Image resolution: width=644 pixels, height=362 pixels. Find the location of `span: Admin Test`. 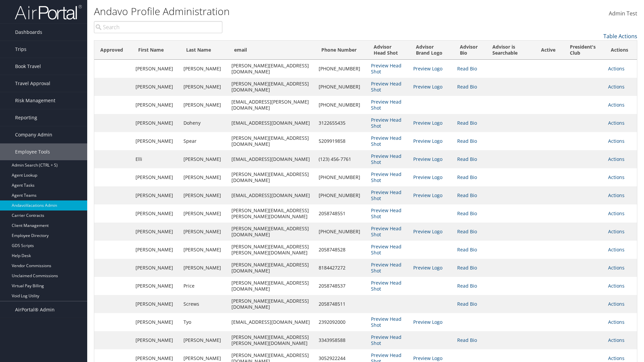

span: Admin Test is located at coordinates (623, 13).